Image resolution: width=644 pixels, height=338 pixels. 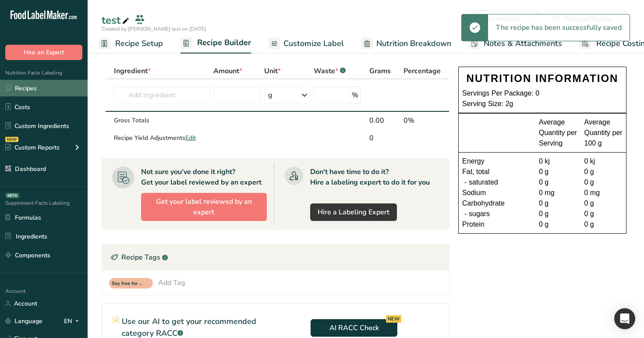 What do you see at coordinates (271, 95) in the screenshot?
I see `div: g` at bounding box center [271, 95].